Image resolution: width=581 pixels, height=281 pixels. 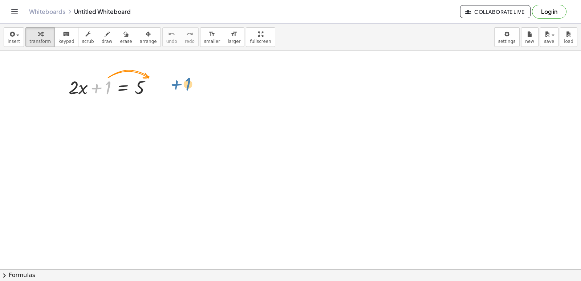 What do you see at coordinates (260, 37) in the screenshot?
I see `button: fullscreen` at bounding box center [260, 37].